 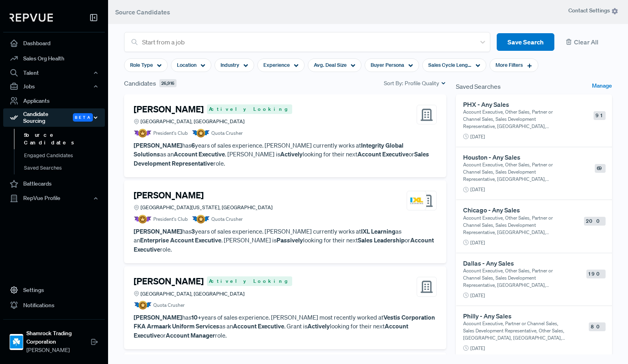 I want to click on a: Saved Searches, so click(x=65, y=168).